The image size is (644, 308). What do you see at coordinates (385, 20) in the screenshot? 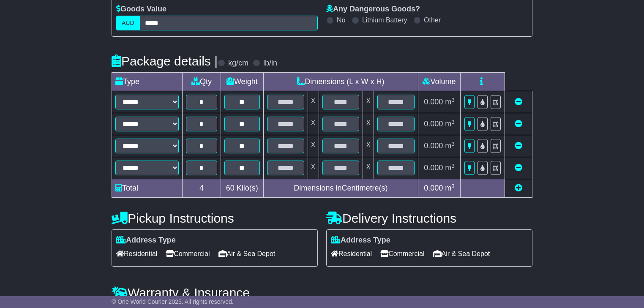
I see `label: Lithium Battery` at bounding box center [385, 20].